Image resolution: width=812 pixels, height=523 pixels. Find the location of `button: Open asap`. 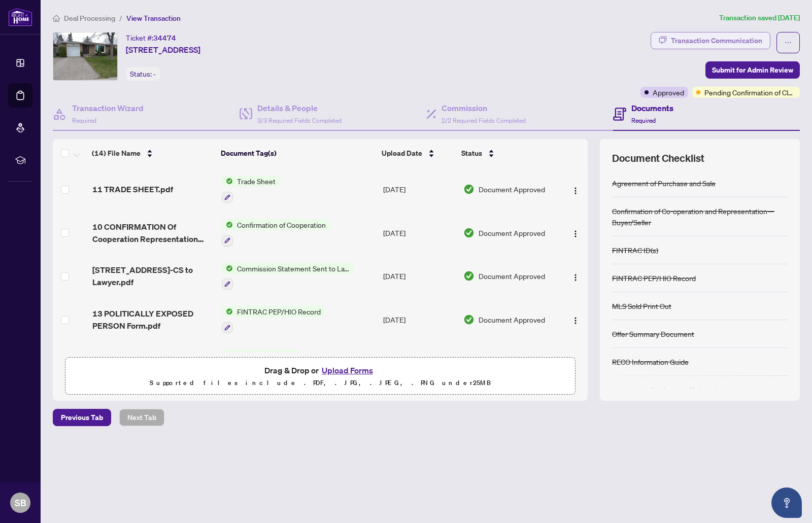

button: Open asap is located at coordinates (787, 503).